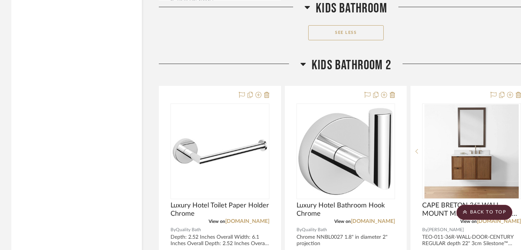 Image resolution: width=521 pixels, height=250 pixels. I want to click on scroll-to-top-button: BACK TO TOP, so click(484, 213).